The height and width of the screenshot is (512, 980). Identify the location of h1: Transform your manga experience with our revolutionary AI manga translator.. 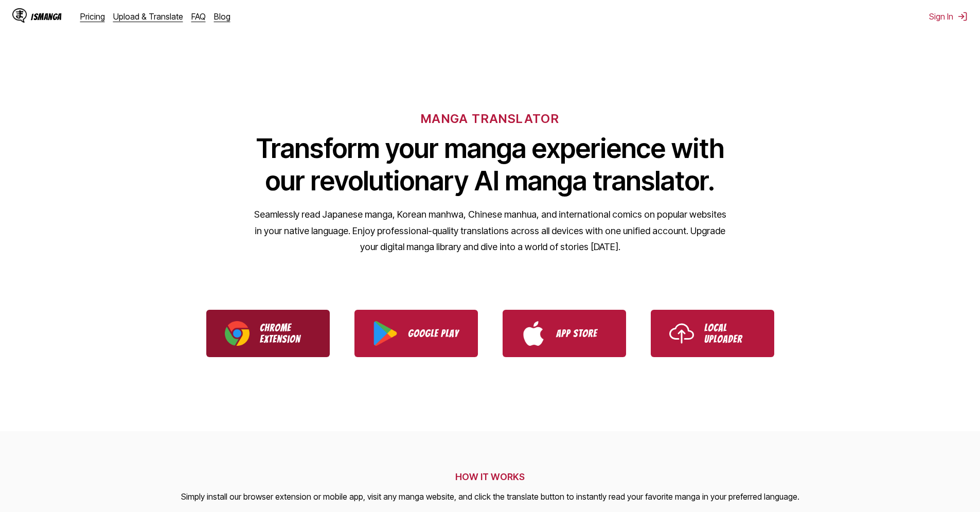
(490, 165).